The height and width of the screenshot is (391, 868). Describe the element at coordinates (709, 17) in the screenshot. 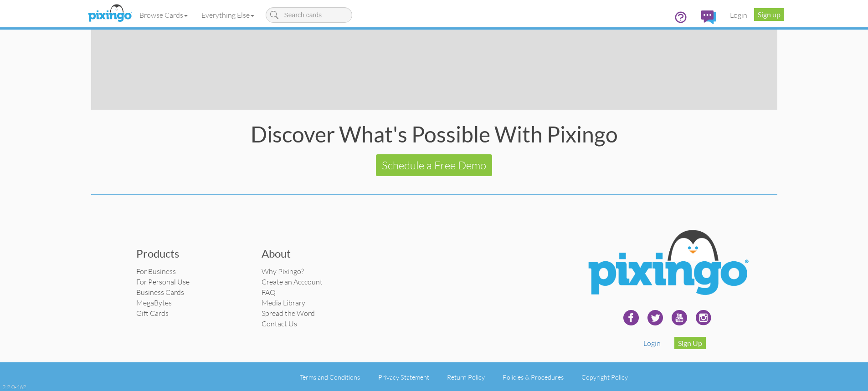

I see `img: comments.svg` at that location.